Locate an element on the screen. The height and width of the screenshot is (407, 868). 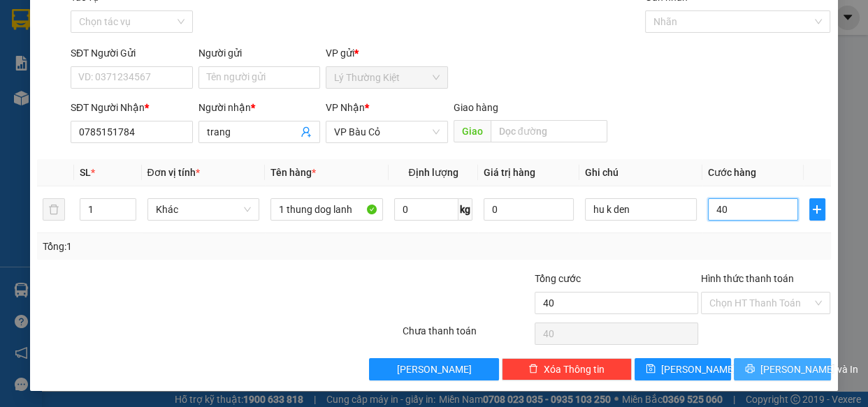
span: Xóa Thông tin is located at coordinates (574, 370).